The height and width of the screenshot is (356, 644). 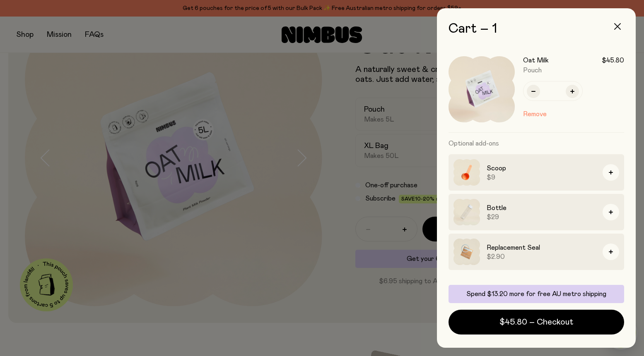 What do you see at coordinates (536, 294) in the screenshot?
I see `p: Spend $13.20 more for free AU metro shipping` at bounding box center [536, 294].